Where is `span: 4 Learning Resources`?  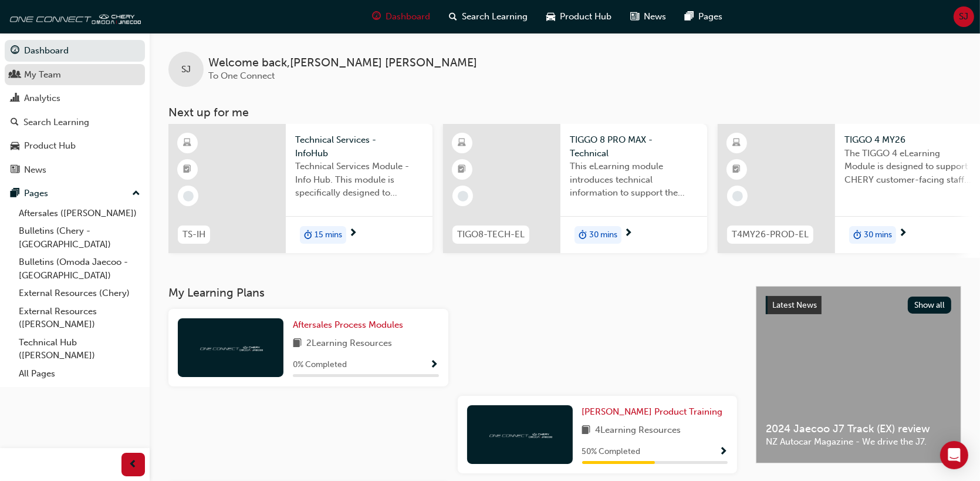 span: 4 Learning Resources is located at coordinates (639, 430).